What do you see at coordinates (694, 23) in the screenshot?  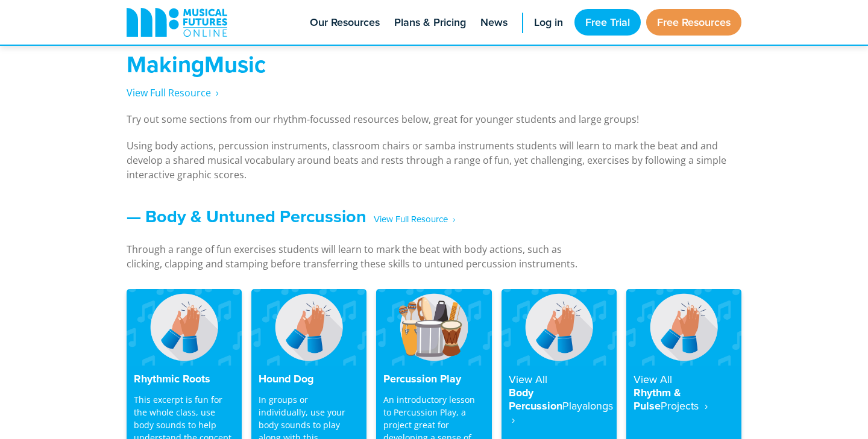 I see `a: Free Resources` at bounding box center [694, 23].